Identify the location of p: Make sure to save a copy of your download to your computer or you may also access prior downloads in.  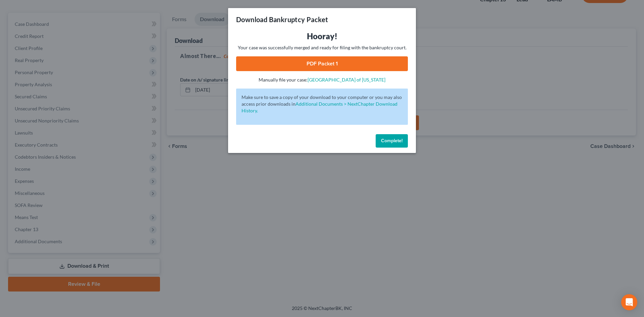
(322, 104).